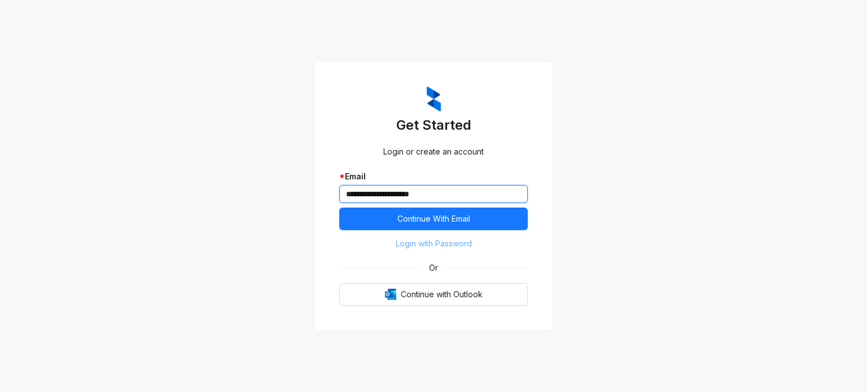 This screenshot has height=392, width=867. Describe the element at coordinates (433, 268) in the screenshot. I see `span: Or` at that location.